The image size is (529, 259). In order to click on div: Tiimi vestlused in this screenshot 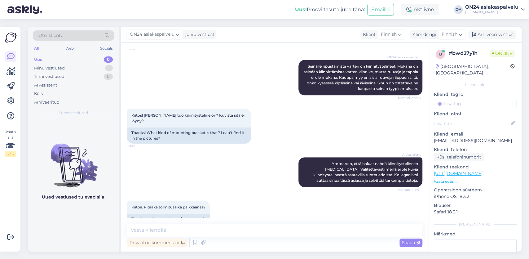, I will do `click(49, 76)`.